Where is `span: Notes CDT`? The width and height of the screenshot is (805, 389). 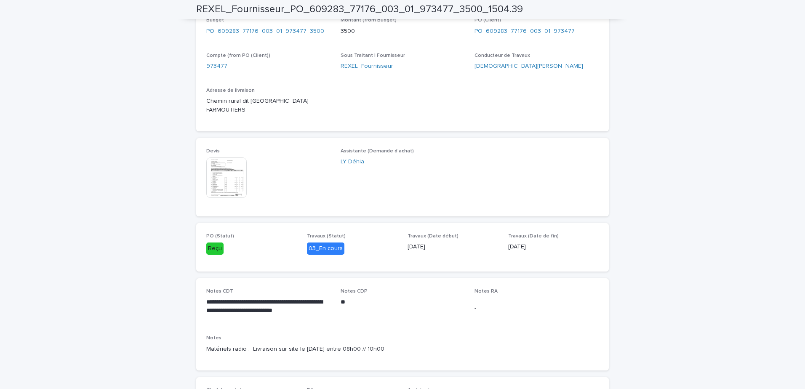
span: Notes CDT is located at coordinates (220, 291).